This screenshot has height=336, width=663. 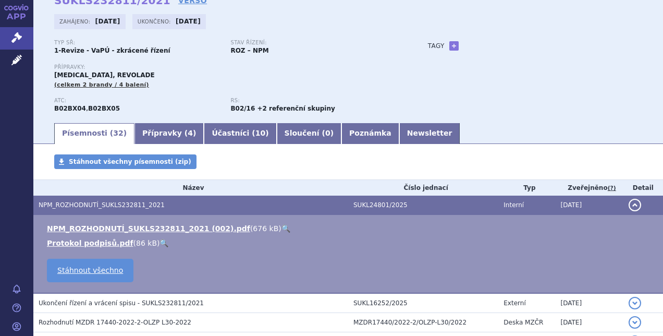 What do you see at coordinates (104, 108) in the screenshot?
I see `strong: ELTROMBOPAG` at bounding box center [104, 108].